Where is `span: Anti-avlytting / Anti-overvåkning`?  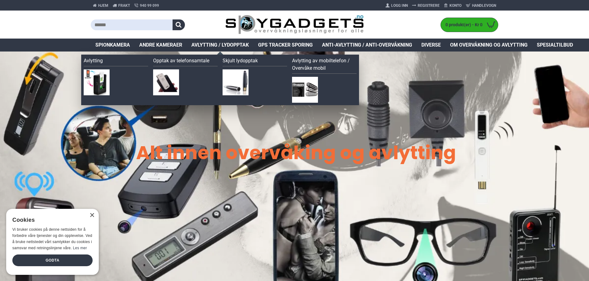 span: Anti-avlytting / Anti-overvåkning is located at coordinates (367, 45).